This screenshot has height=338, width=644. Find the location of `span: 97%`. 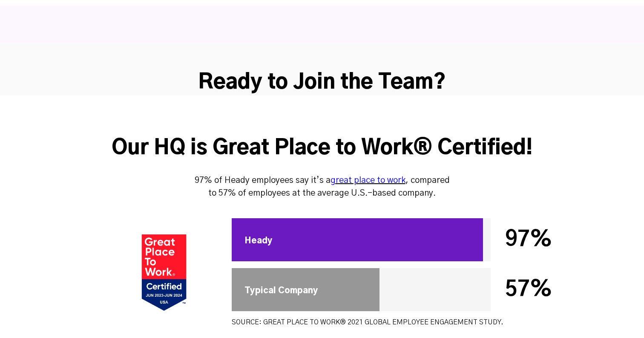

span: 97% is located at coordinates (528, 239).